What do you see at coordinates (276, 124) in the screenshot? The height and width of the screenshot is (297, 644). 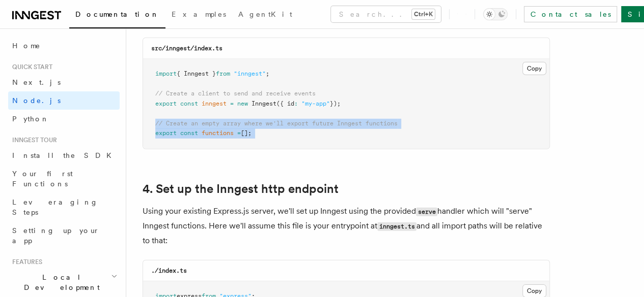 I see `span: // Create an empty array where we'll export future Inngest functions` at bounding box center [276, 124].